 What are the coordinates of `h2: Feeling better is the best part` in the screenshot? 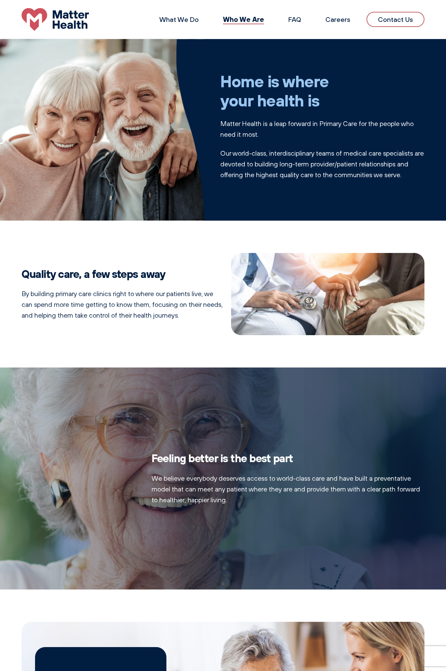 It's located at (288, 458).